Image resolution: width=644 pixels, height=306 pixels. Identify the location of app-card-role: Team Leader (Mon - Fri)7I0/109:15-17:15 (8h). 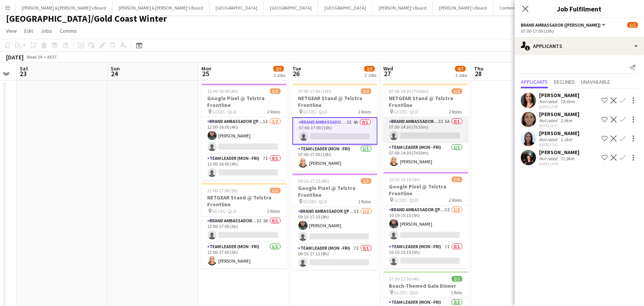
(335, 257).